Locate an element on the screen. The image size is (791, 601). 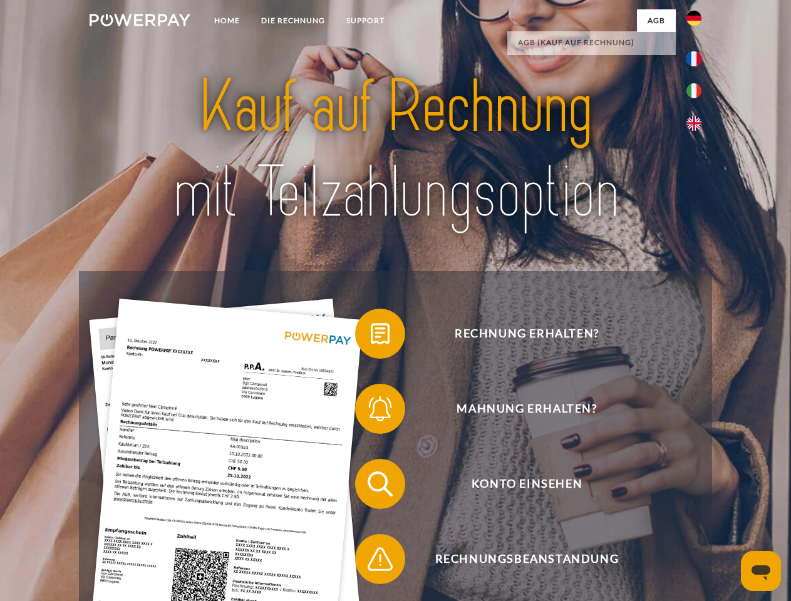
button: Rechnungsbeanstandung is located at coordinates (518, 559).